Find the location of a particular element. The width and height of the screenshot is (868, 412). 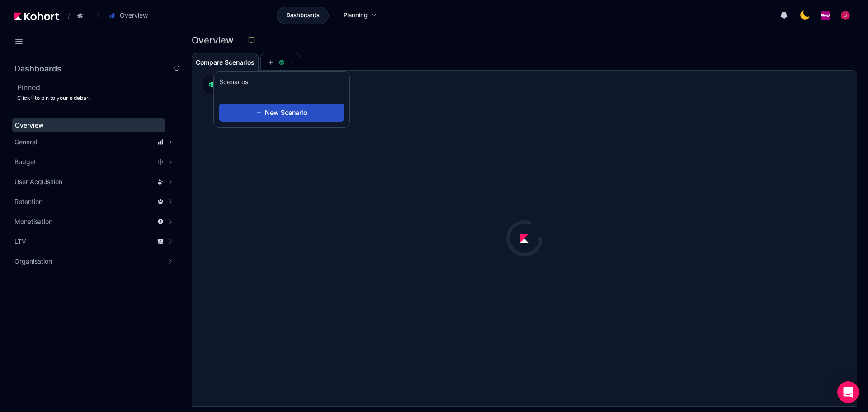

span: Monetisation is located at coordinates (33, 221).